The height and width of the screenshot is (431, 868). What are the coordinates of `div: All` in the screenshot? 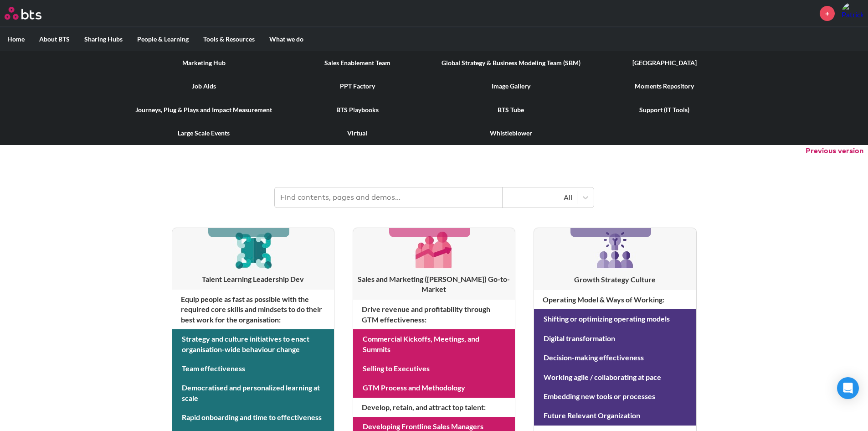 It's located at (540, 198).